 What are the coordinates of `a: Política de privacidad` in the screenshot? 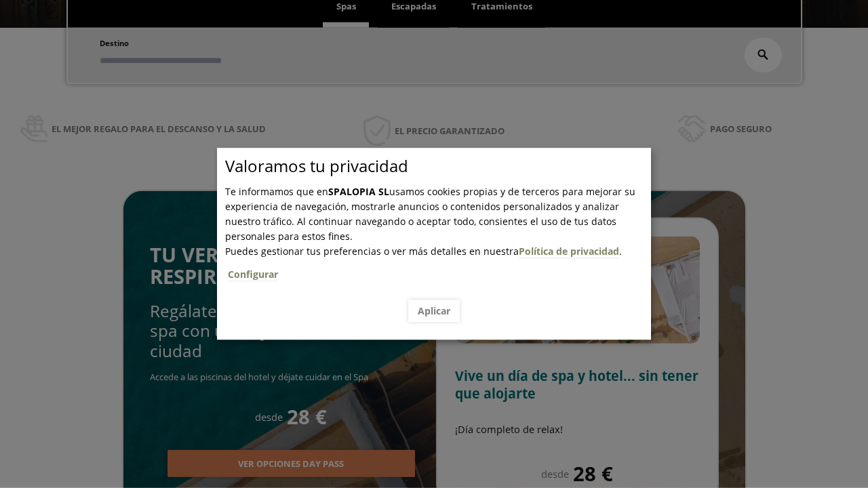 It's located at (569, 251).